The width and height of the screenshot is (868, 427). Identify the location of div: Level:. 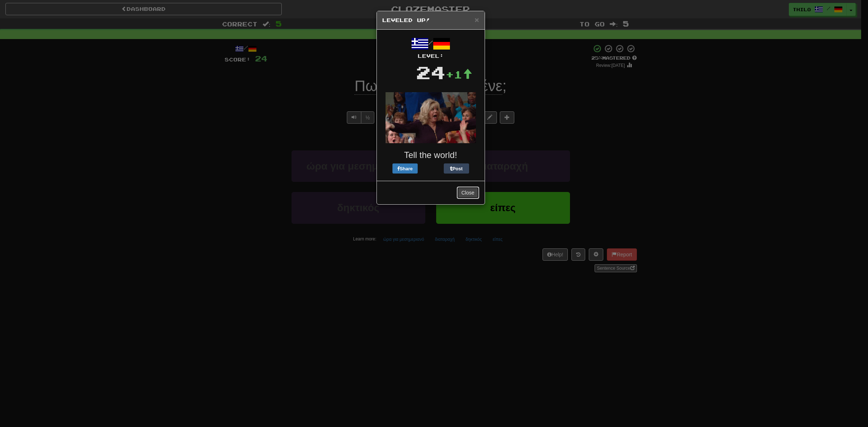
(431, 56).